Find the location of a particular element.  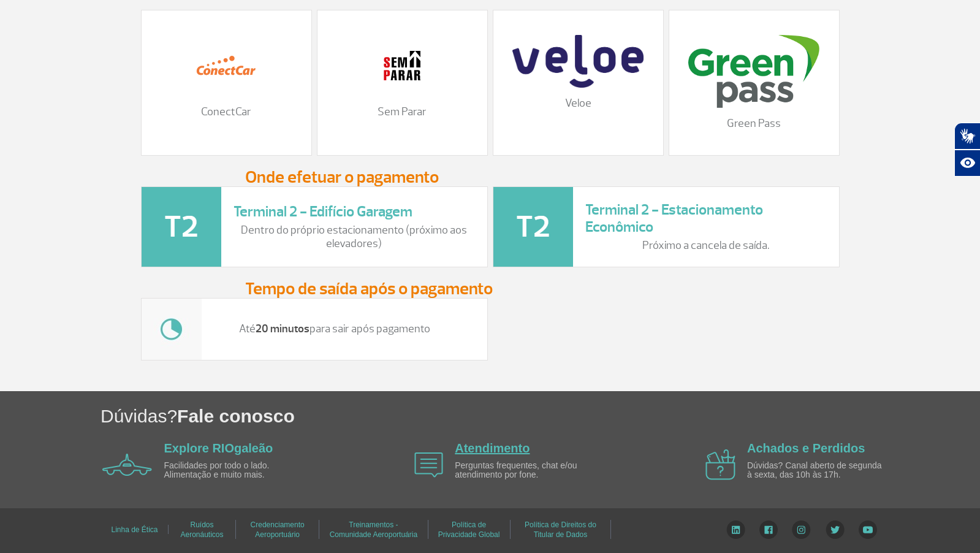

p: Facilidades por todo o lado. Alimentação e muito mais. is located at coordinates (234, 470).